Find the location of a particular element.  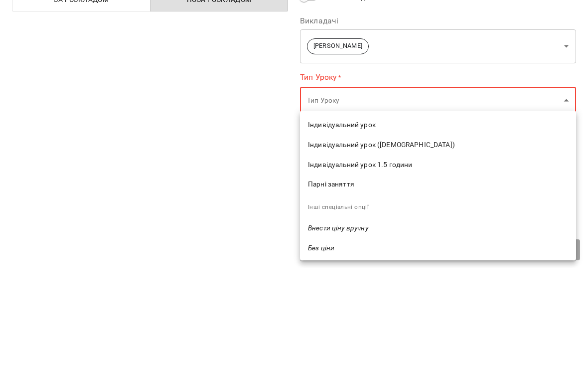

span: Індивідуальний урок is located at coordinates (438, 229).